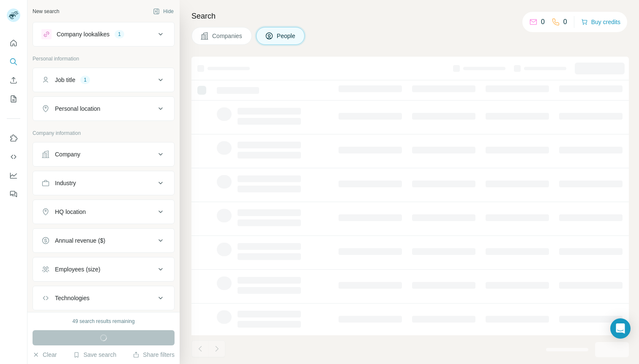 This screenshot has width=639, height=364. What do you see at coordinates (600, 22) in the screenshot?
I see `button: Buy credits` at bounding box center [600, 22].